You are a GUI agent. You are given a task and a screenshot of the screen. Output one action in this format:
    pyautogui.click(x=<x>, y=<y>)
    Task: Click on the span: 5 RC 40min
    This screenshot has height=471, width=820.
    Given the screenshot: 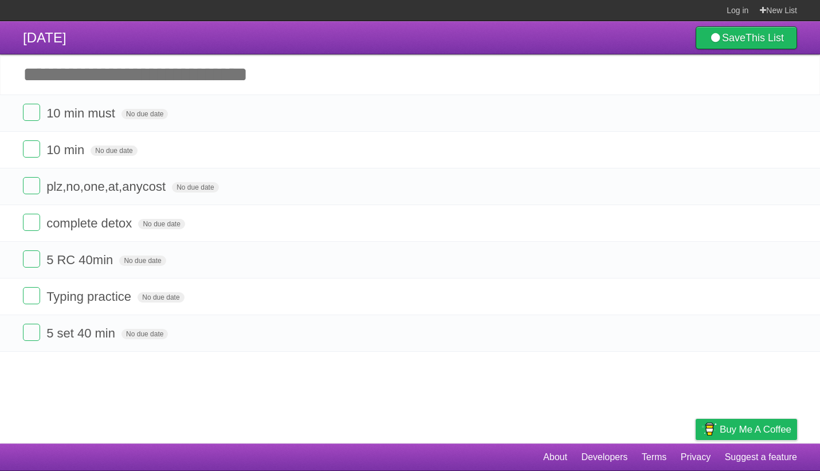 What is the action you would take?
    pyautogui.click(x=81, y=259)
    